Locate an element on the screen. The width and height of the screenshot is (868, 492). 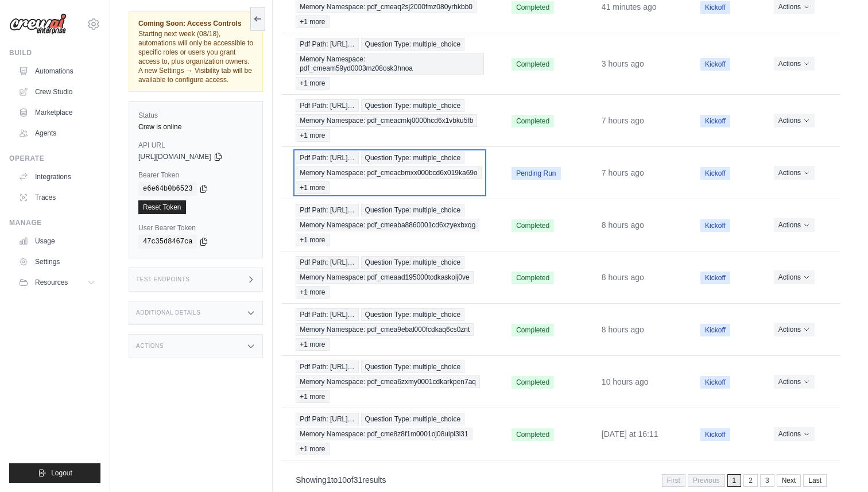
a: Marketplace is located at coordinates (57, 112).